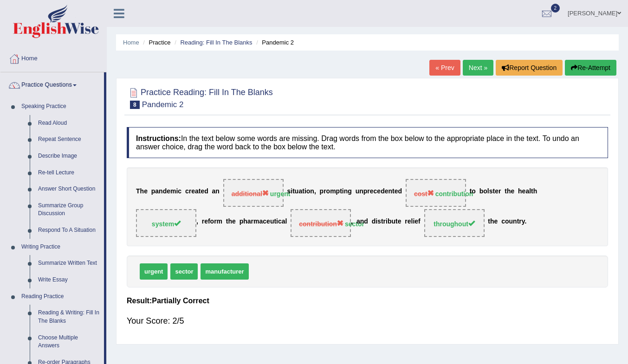 The height and width of the screenshot is (364, 628). Describe the element at coordinates (68, 173) in the screenshot. I see `a: Re-tell Lecture` at that location.